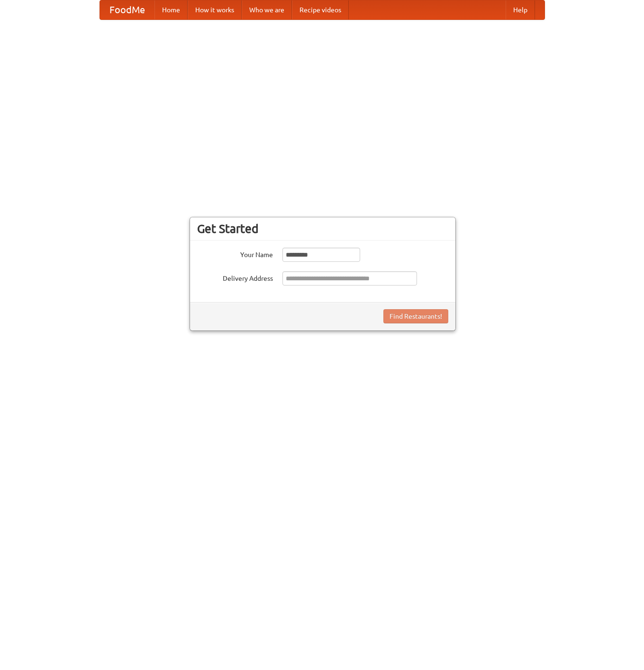 The image size is (644, 670). What do you see at coordinates (415, 316) in the screenshot?
I see `button: Find Restaurants!` at bounding box center [415, 316].